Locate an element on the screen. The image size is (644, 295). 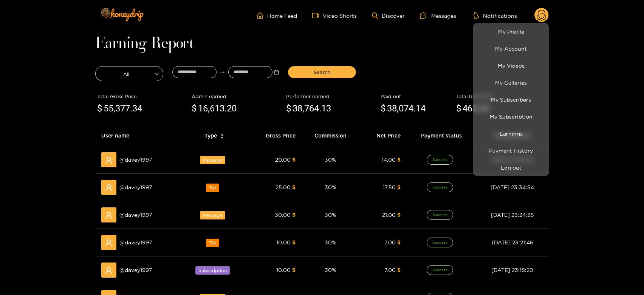
a: My Profile is located at coordinates (511, 31).